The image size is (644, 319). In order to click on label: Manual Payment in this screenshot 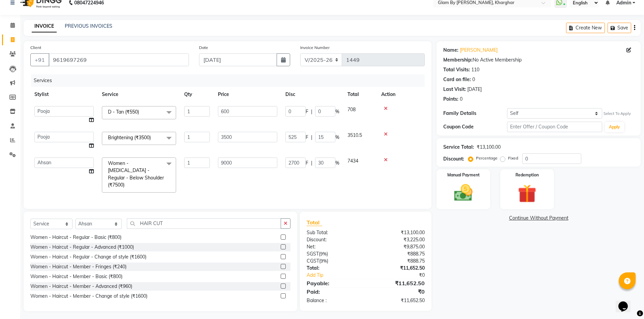, I will do `click(464, 175)`.